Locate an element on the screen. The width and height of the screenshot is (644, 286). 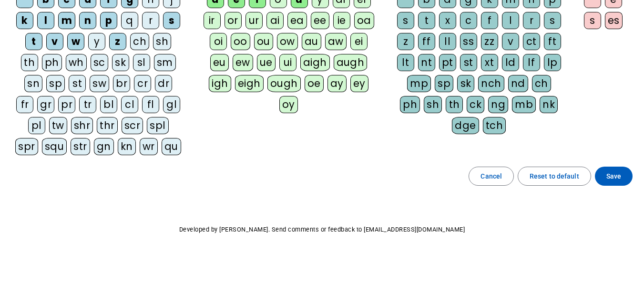
div: ct is located at coordinates (532, 42).